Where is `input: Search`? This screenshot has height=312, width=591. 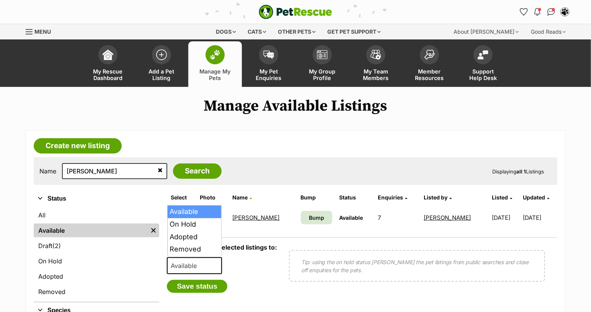 input: Search is located at coordinates (197, 171).